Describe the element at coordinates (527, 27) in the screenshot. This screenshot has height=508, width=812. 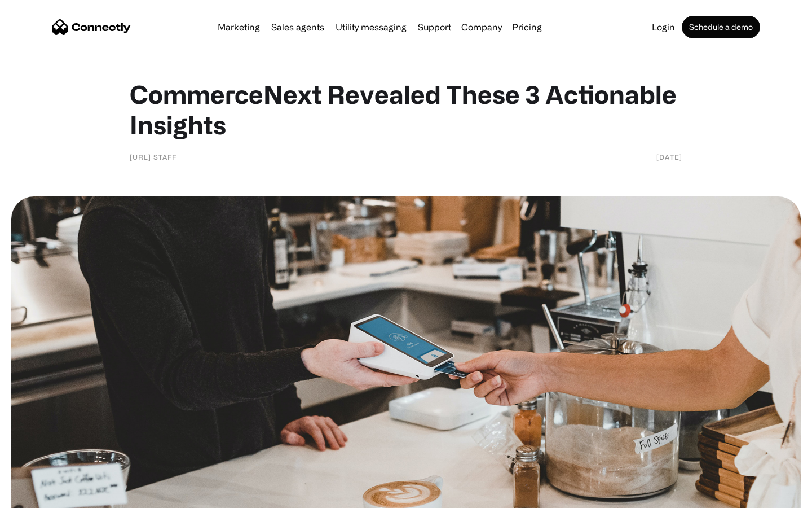
I see `a: Pricing` at that location.